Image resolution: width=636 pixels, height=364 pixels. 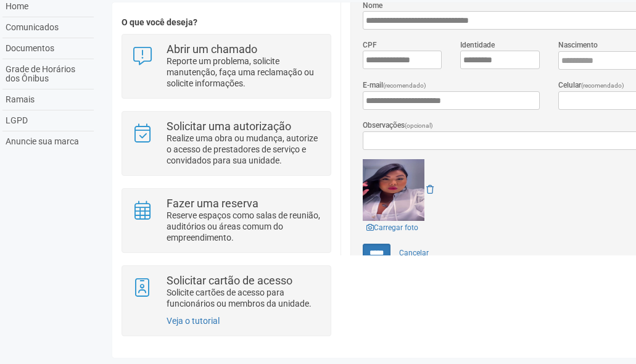 I want to click on a: Comunicados, so click(x=48, y=28).